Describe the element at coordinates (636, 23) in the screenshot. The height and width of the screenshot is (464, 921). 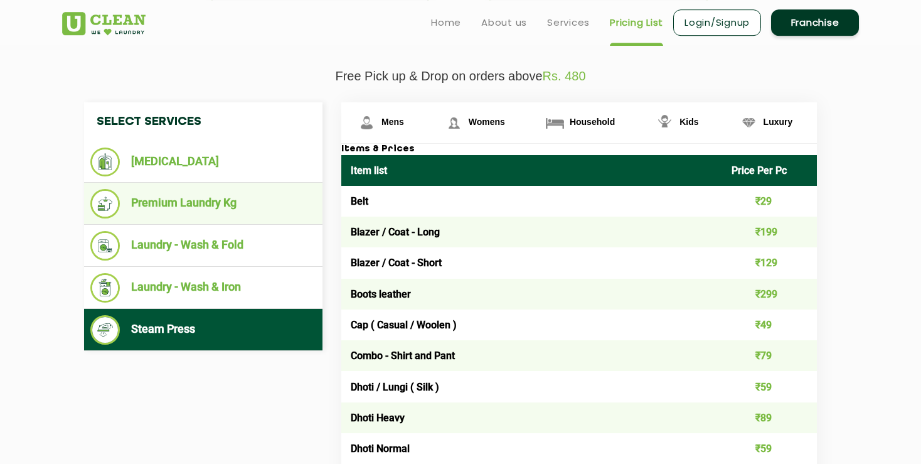
I see `a: Pricing List` at that location.